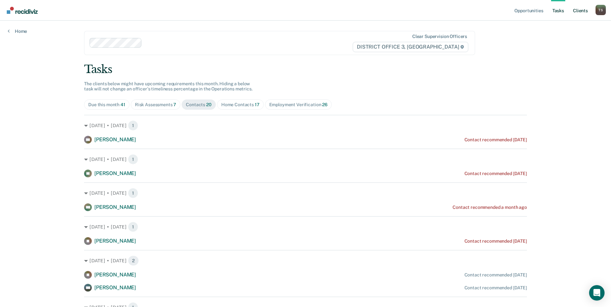 Image resolution: width=611 pixels, height=307 pixels. What do you see at coordinates (17, 31) in the screenshot?
I see `a: Home` at bounding box center [17, 31].